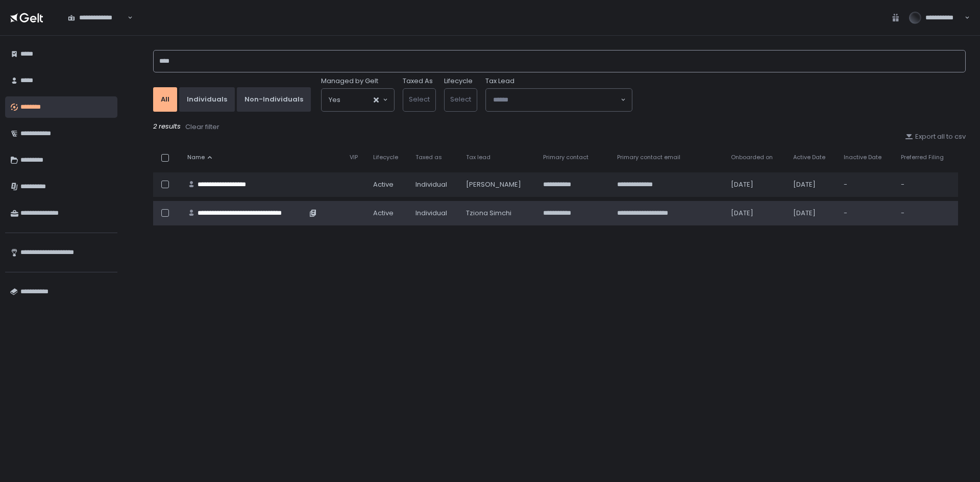 Image resolution: width=980 pixels, height=482 pixels. Describe the element at coordinates (207, 99) in the screenshot. I see `button: Individuals` at that location.